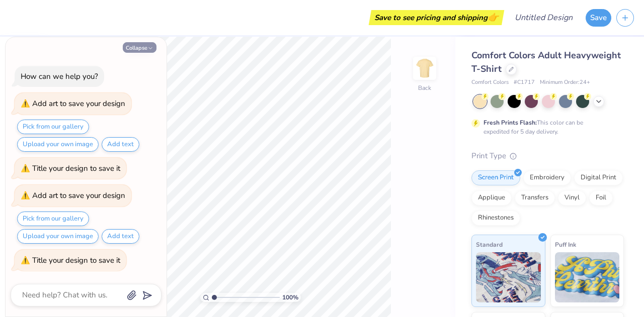 Image resolution: width=644 pixels, height=317 pixels. What do you see at coordinates (547, 178) in the screenshot?
I see `div: Embroidery` at bounding box center [547, 178].